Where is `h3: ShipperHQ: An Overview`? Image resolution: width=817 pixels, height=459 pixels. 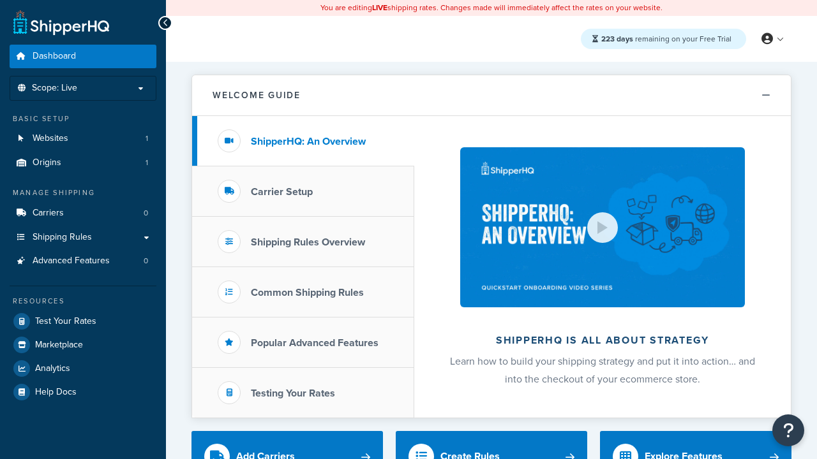 h3: ShipperHQ: An Overview is located at coordinates (308, 142).